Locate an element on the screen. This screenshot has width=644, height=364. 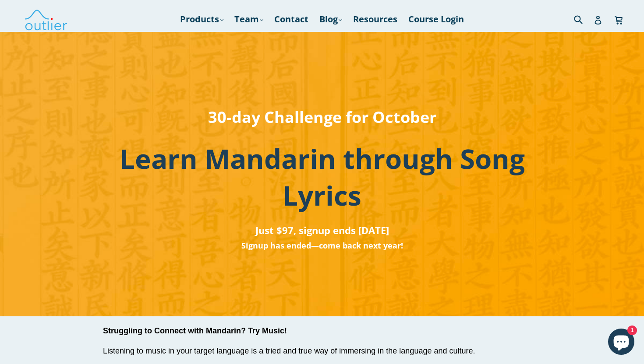
a: Resources is located at coordinates (375, 19).